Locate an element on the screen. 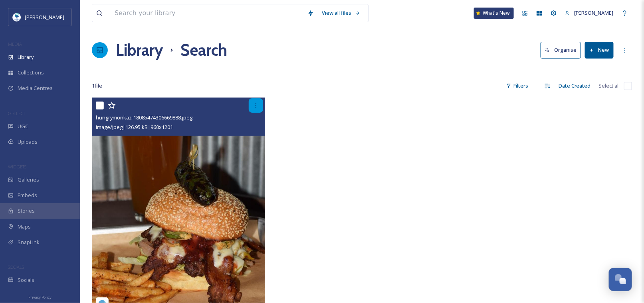  a: Privacy Policy is located at coordinates (40, 297).